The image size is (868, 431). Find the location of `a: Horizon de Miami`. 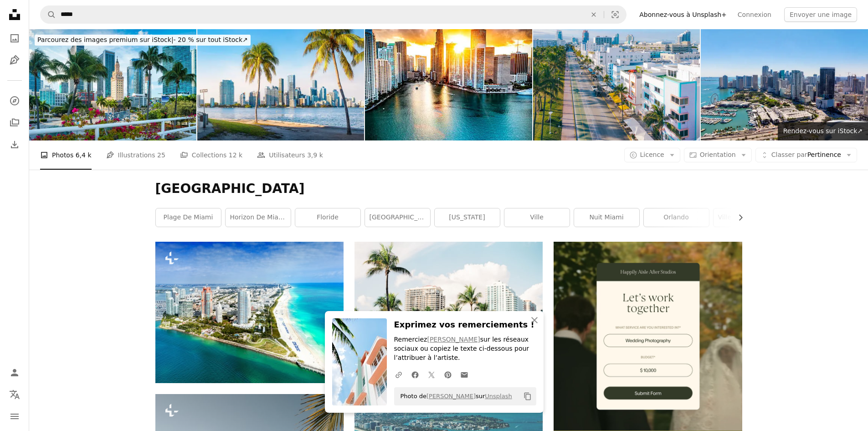

a: Horizon de Miami is located at coordinates (258, 217).